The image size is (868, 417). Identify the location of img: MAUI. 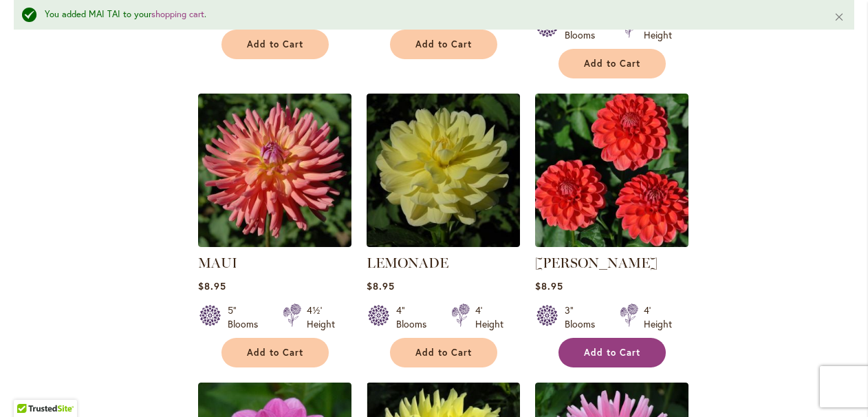
(274, 170).